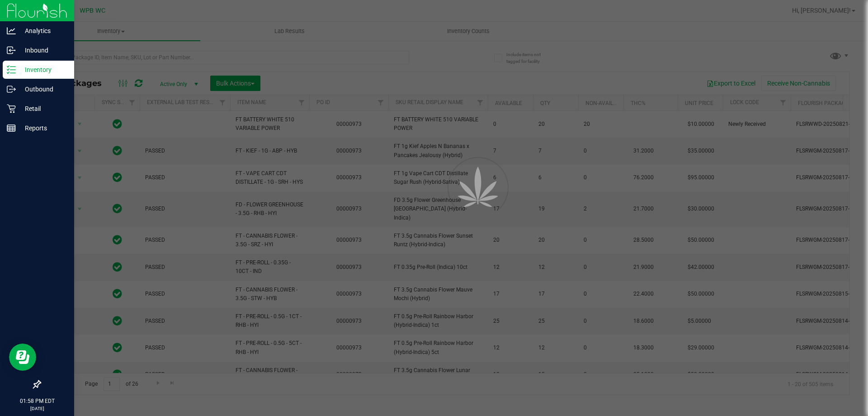 This screenshot has height=416, width=868. I want to click on inline-svg: Inventory, so click(11, 69).